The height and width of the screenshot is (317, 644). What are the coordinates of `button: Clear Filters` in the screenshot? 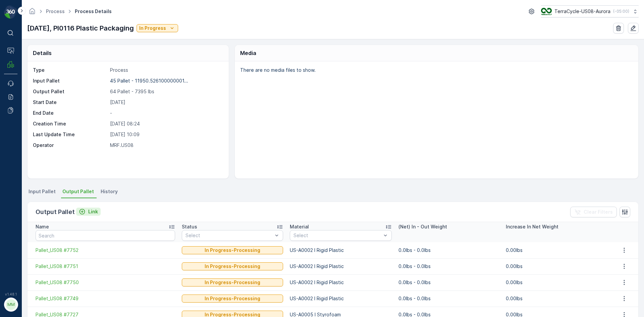 It's located at (593, 212).